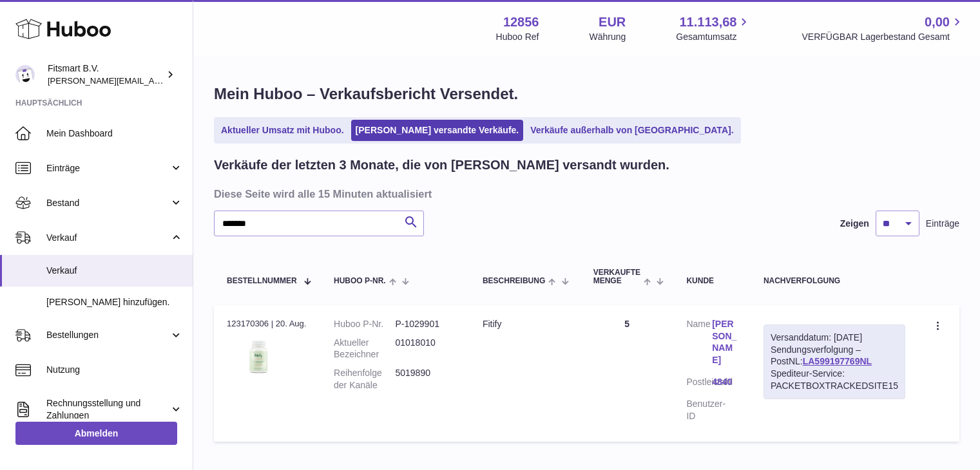 This screenshot has width=980, height=470. Describe the element at coordinates (612, 22) in the screenshot. I see `strong: EUR` at that location.